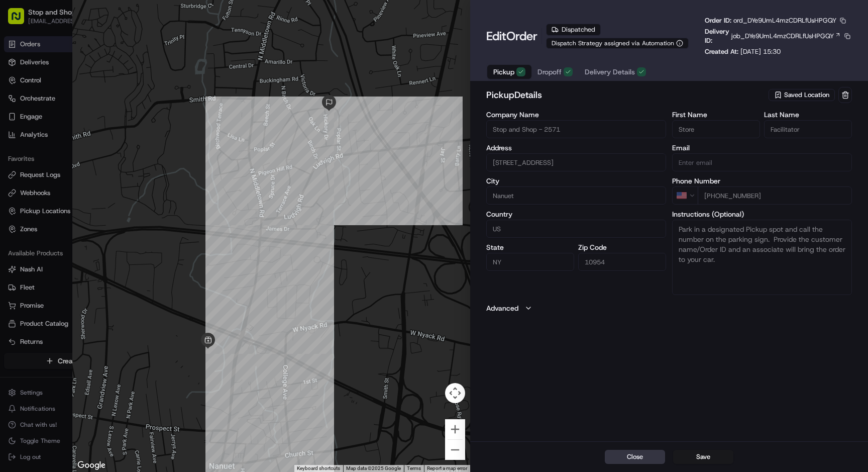 This screenshot has width=868, height=472. Describe the element at coordinates (550, 72) in the screenshot. I see `span: Dropoff` at that location.